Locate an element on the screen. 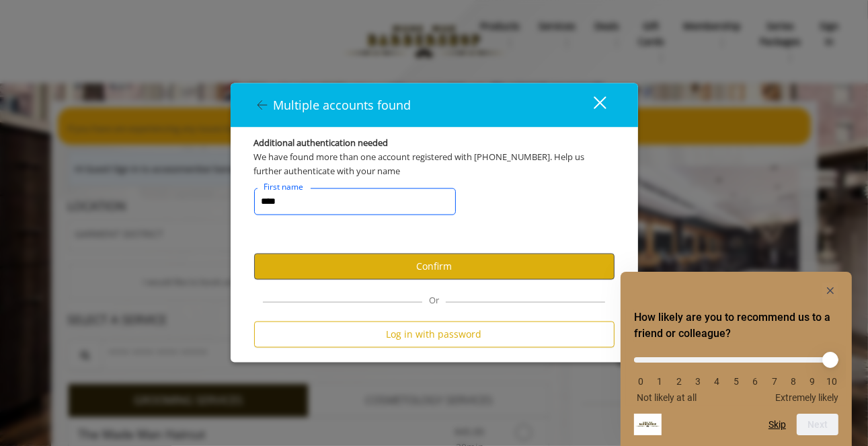 The height and width of the screenshot is (446, 868). li: 5 is located at coordinates (736, 382).